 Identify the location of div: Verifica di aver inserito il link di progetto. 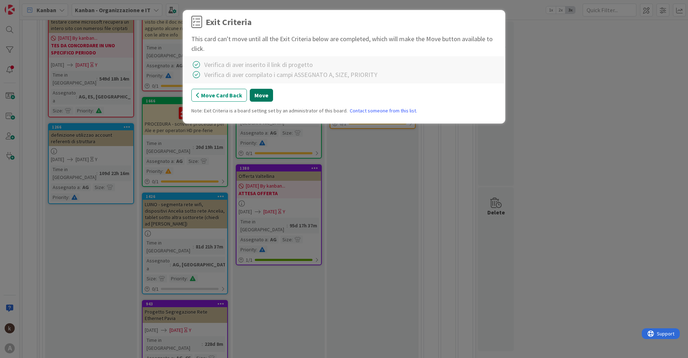
(258, 64).